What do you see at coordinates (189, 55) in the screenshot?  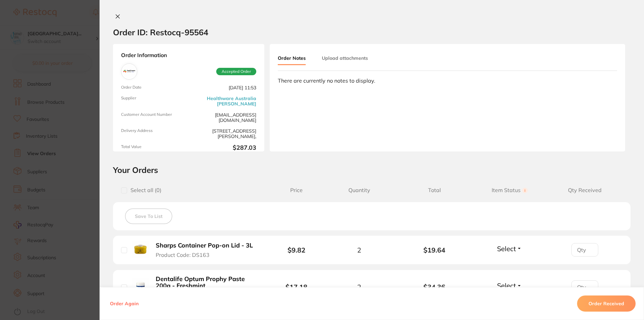 I see `strong: Order Information` at bounding box center [189, 55].